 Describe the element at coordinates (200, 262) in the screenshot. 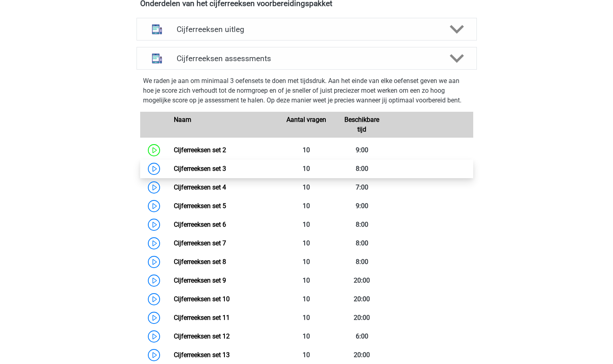

I see `a: Cijferreeksen set 8` at that location.